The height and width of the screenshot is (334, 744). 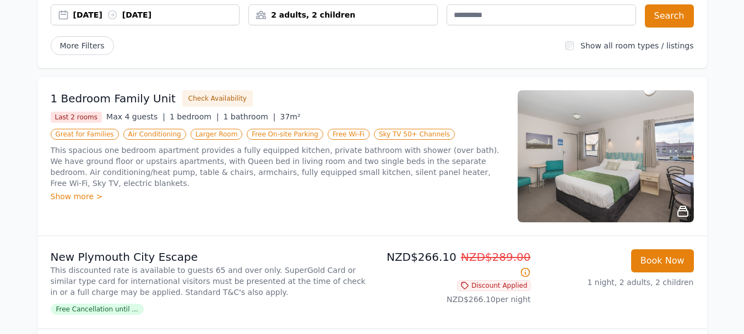 What do you see at coordinates (669, 16) in the screenshot?
I see `button: Search` at bounding box center [669, 16].